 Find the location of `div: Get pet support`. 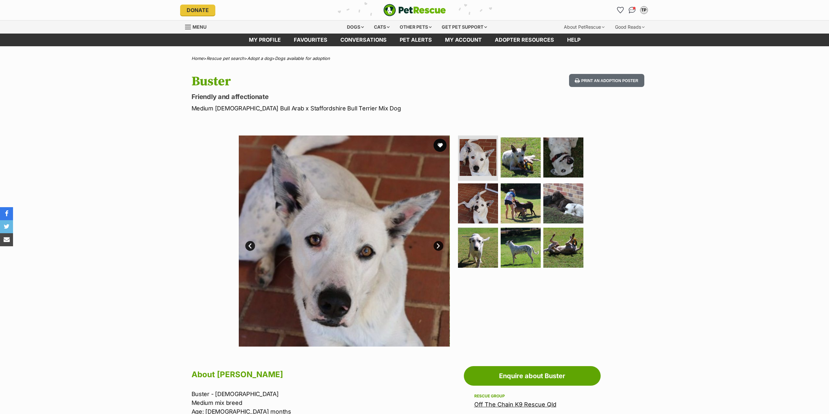

div: Get pet support is located at coordinates (464, 27).